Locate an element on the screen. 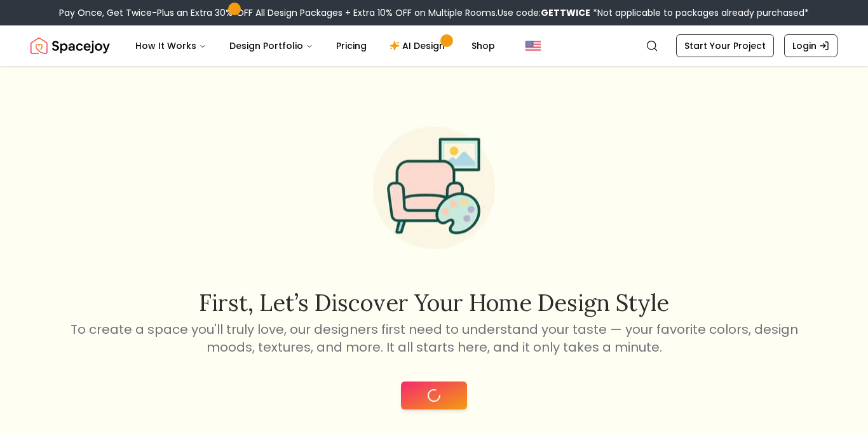 Image resolution: width=868 pixels, height=433 pixels. a: Shop is located at coordinates (483, 46).